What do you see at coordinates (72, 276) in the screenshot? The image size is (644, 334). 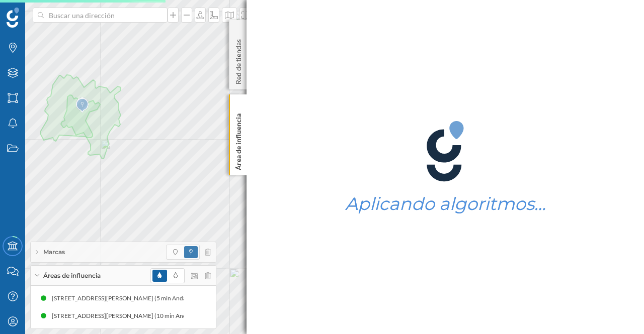 I see `span: Áreas de influencia` at bounding box center [72, 276].